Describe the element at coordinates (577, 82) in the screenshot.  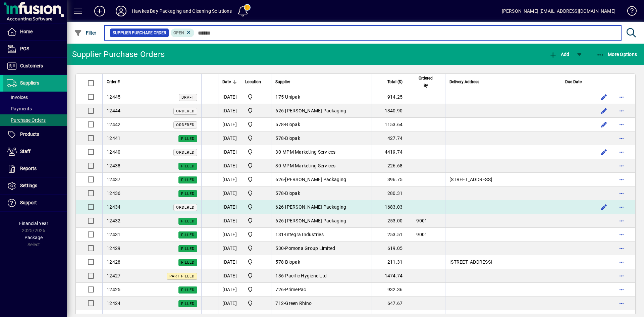
I see `div: Due Date` at that location.